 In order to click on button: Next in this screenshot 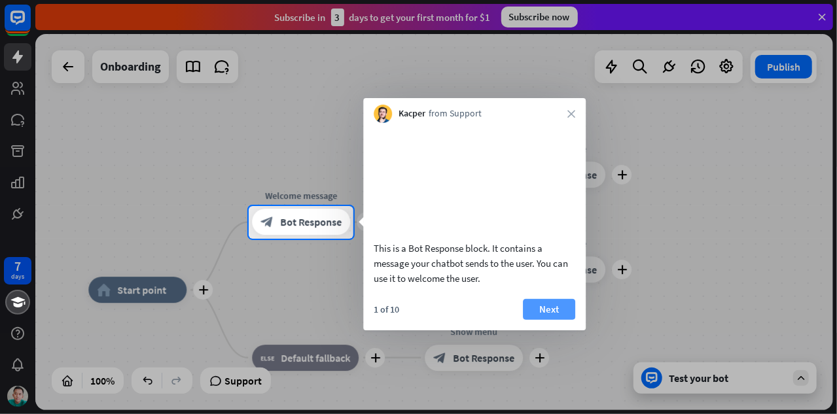, I will do `click(549, 310)`.